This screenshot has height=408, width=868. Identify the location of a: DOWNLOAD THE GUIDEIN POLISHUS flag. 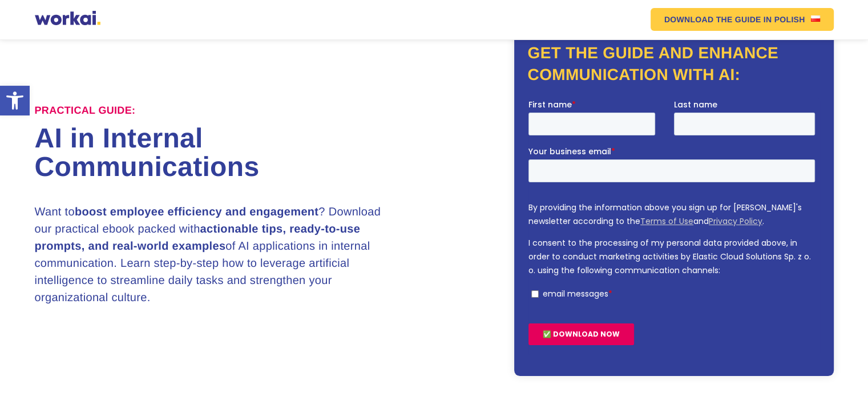
(742, 20).